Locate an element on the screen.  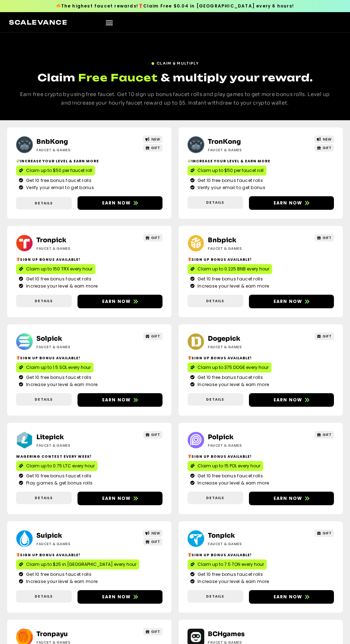
a: Dogepick is located at coordinates (224, 339).